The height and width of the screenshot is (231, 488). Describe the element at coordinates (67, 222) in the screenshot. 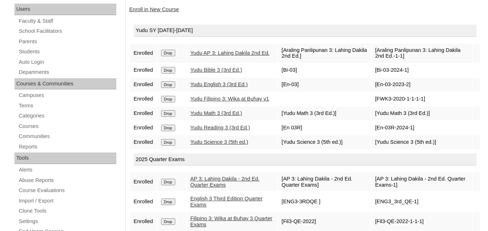

I see `a: Settings` at that location.